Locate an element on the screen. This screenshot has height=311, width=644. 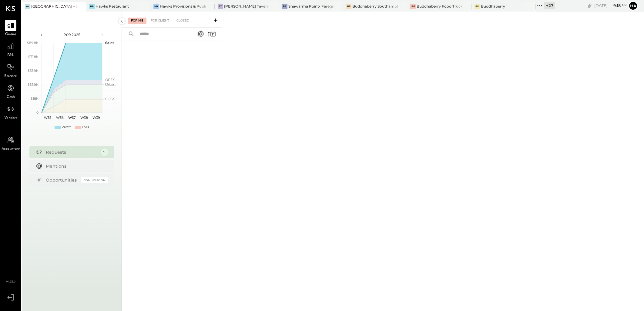
text: W36 is located at coordinates (60, 118).